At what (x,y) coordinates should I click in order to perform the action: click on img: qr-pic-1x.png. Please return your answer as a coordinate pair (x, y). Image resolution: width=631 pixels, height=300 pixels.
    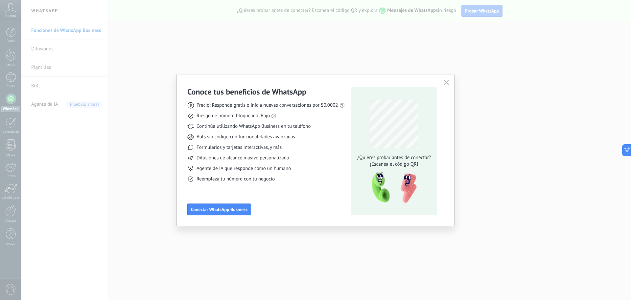
    Looking at the image, I should click on (392, 187).